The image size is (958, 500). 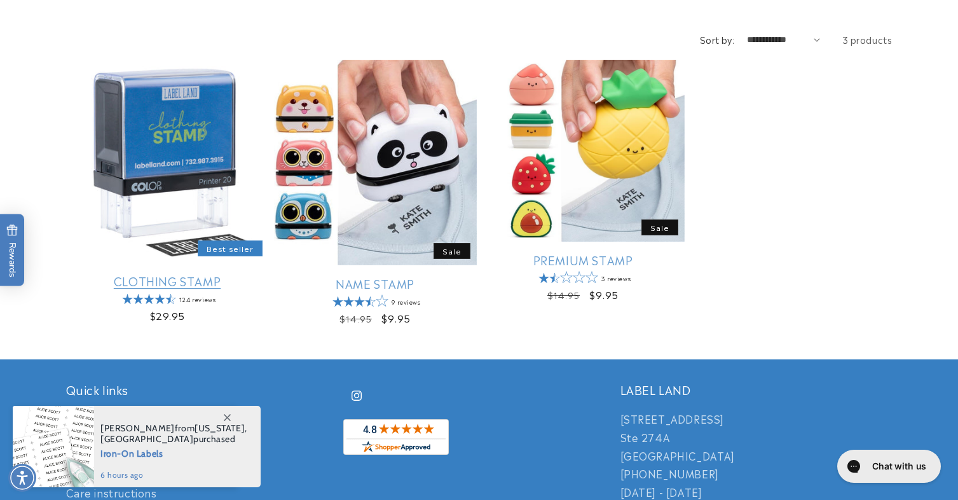 What do you see at coordinates (173, 475) in the screenshot?
I see `span: 6 hours ago` at bounding box center [173, 475].